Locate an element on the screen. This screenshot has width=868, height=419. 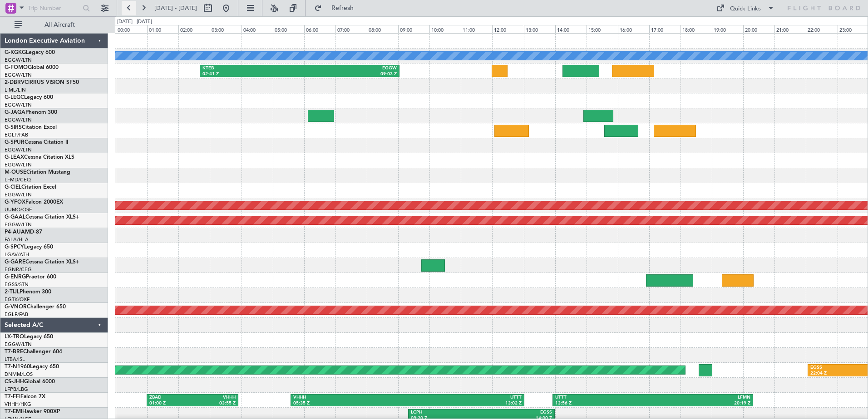
div: 14:00 is located at coordinates (570, 29).